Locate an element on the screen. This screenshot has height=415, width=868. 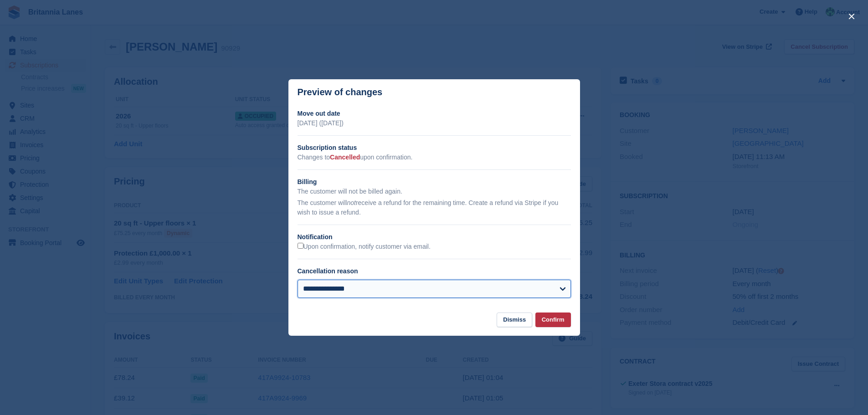
h2: Notification is located at coordinates (434, 237).